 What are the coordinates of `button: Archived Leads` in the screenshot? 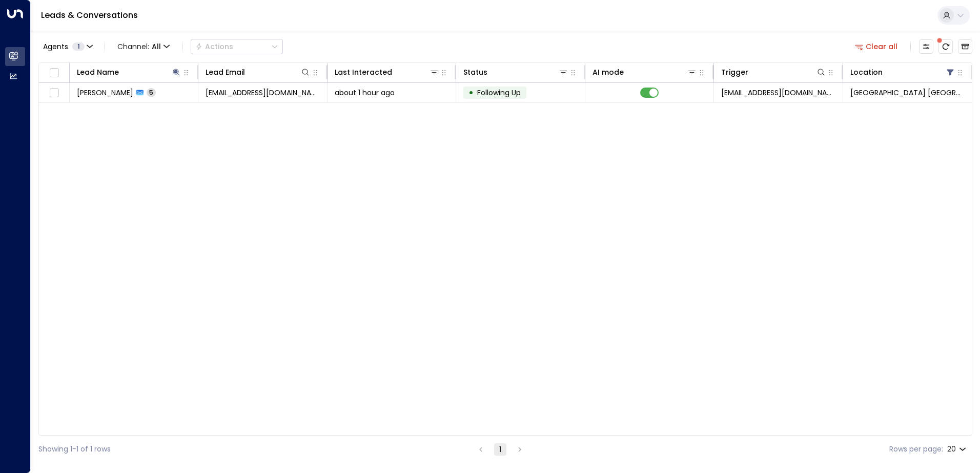 It's located at (964, 47).